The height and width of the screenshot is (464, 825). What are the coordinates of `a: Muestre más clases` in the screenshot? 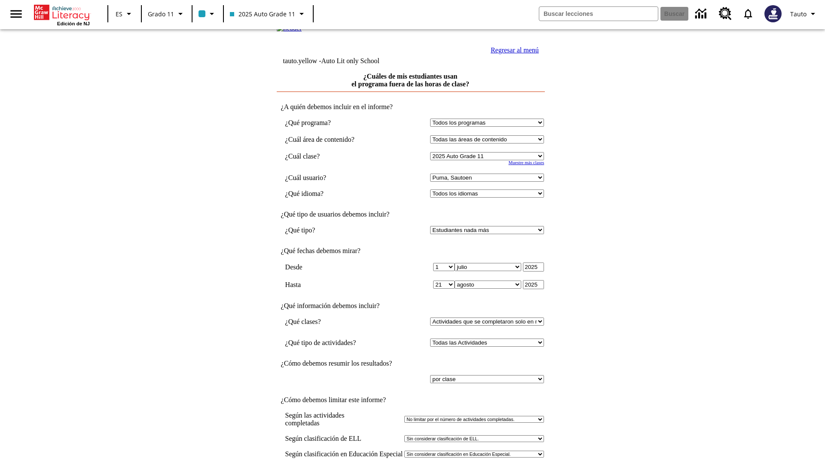 It's located at (526, 163).